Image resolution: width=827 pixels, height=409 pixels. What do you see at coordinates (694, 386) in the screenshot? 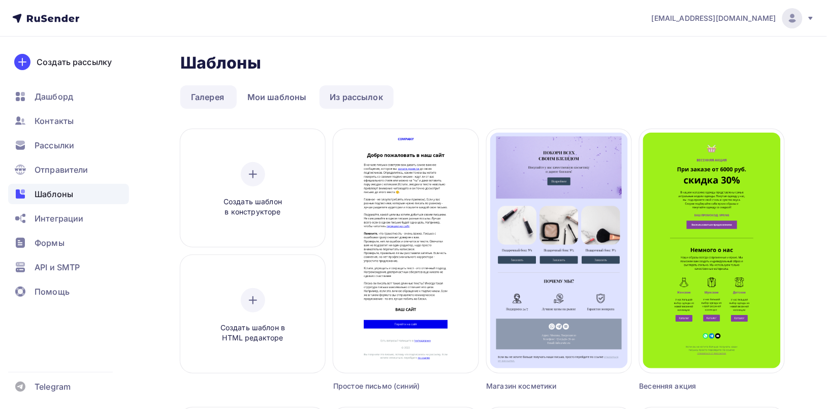
I see `div: Весенняя акция` at bounding box center [694, 386].